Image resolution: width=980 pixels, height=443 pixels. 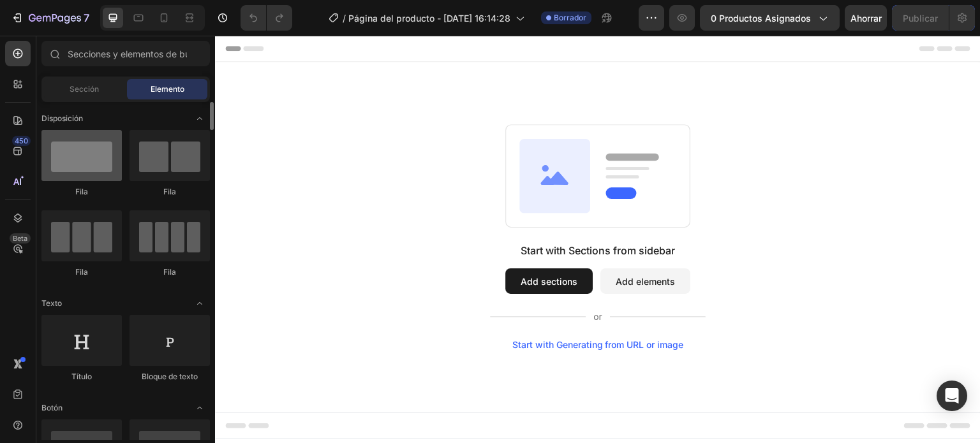 What do you see at coordinates (84, 88) in the screenshot?
I see `font: Sección` at bounding box center [84, 88].